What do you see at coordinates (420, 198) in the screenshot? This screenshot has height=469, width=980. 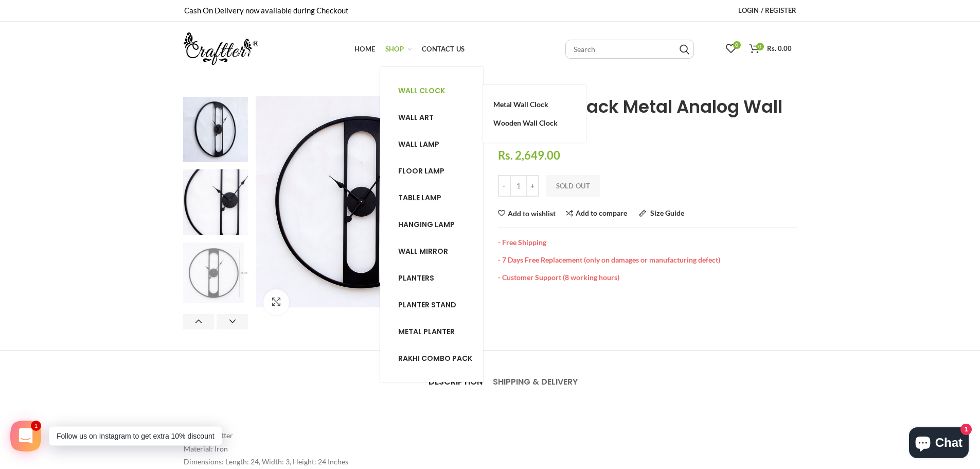 I see `span: Table lamp` at bounding box center [420, 198].